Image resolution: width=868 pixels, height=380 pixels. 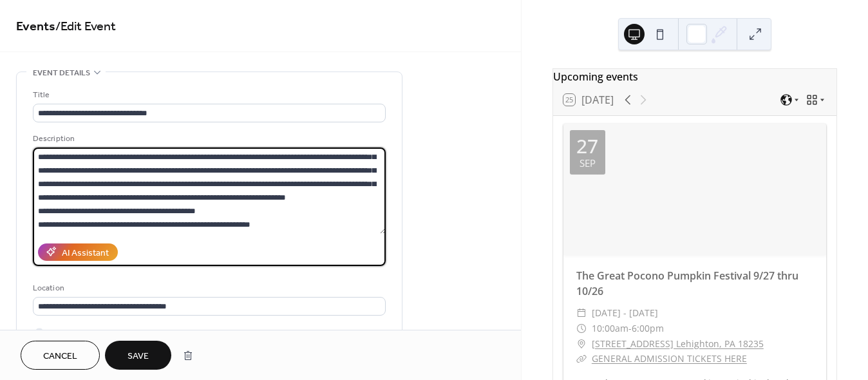 What do you see at coordinates (78, 252) in the screenshot?
I see `button: AI Assistant` at bounding box center [78, 252].